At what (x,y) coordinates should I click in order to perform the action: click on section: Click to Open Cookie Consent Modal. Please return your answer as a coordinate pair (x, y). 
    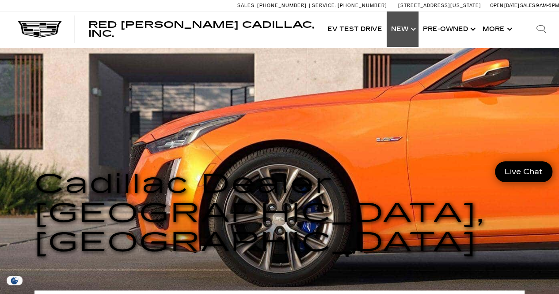
    Looking at the image, I should click on (15, 280).